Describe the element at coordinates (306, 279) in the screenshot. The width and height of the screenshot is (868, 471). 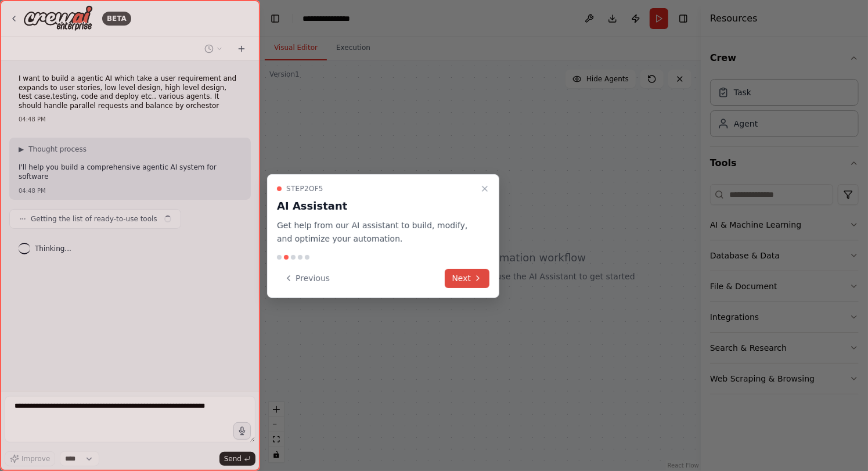
I see `button: Previous` at that location.